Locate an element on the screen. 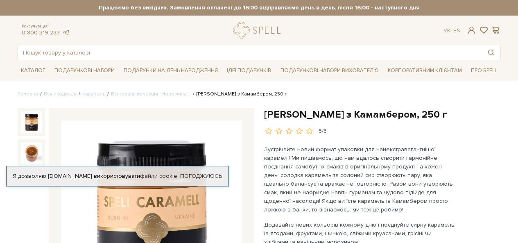 The image size is (518, 243). button: Пошук товару у каталозі is located at coordinates (491, 52).